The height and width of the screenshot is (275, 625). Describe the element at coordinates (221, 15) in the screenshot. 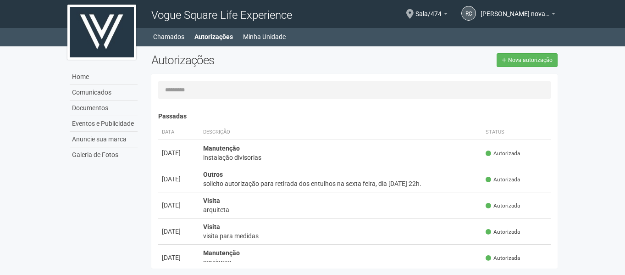

I see `span: Vogue Square Life Experience` at that location.